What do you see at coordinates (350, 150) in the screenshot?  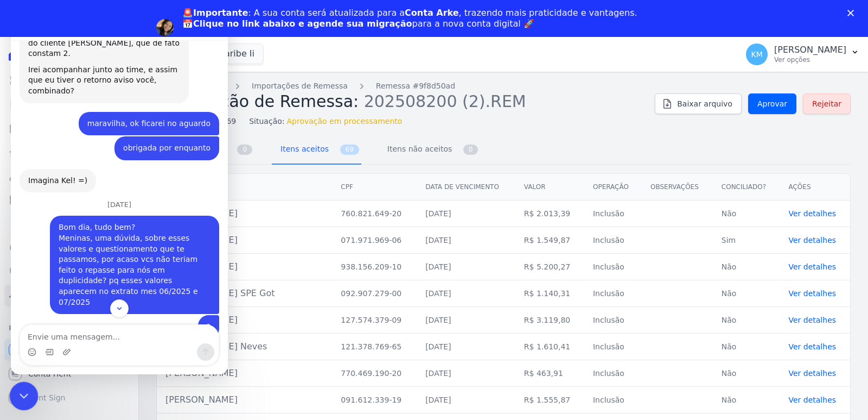 I see `span: 69` at bounding box center [350, 150].